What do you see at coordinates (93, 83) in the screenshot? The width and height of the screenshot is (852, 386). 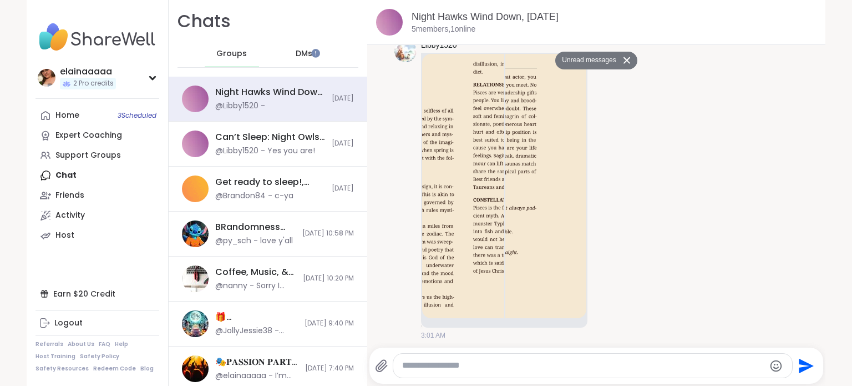 I see `span: 2 Pro credits` at bounding box center [93, 83].